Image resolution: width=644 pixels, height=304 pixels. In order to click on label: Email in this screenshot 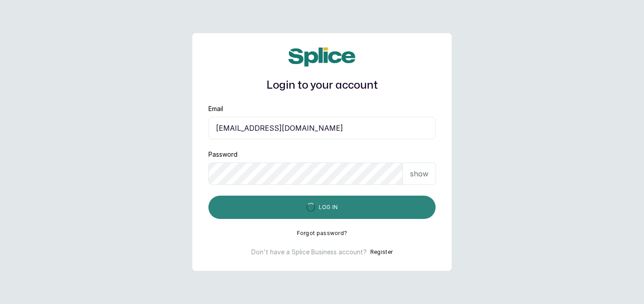, I will do `click(216, 109)`.